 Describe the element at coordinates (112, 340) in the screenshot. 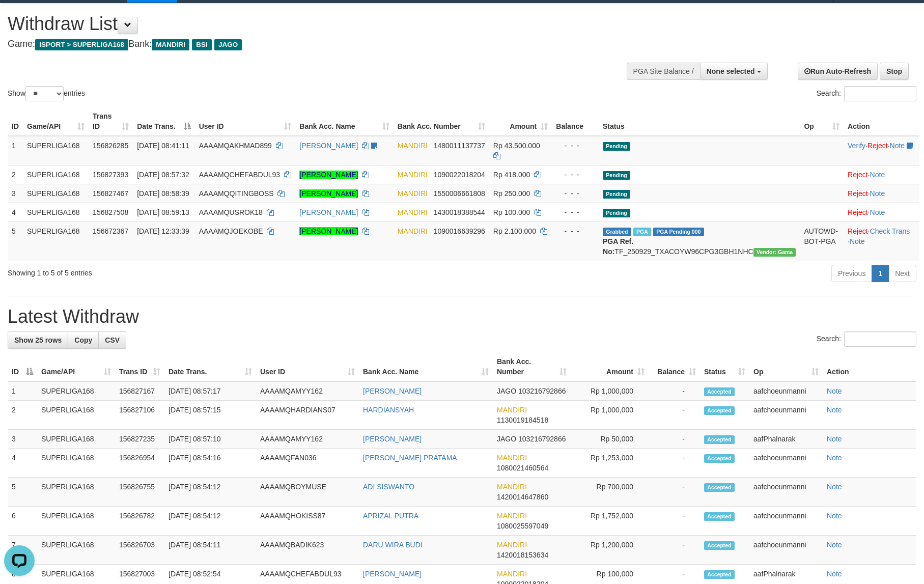

I see `span: CSV` at that location.